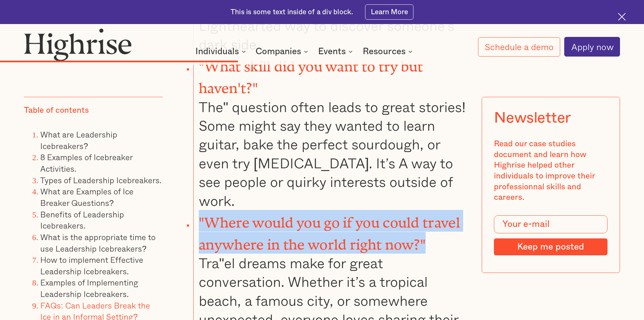 The height and width of the screenshot is (320, 644). Describe the element at coordinates (79, 140) in the screenshot. I see `a: What are Leadership Icebreakers?` at that location.